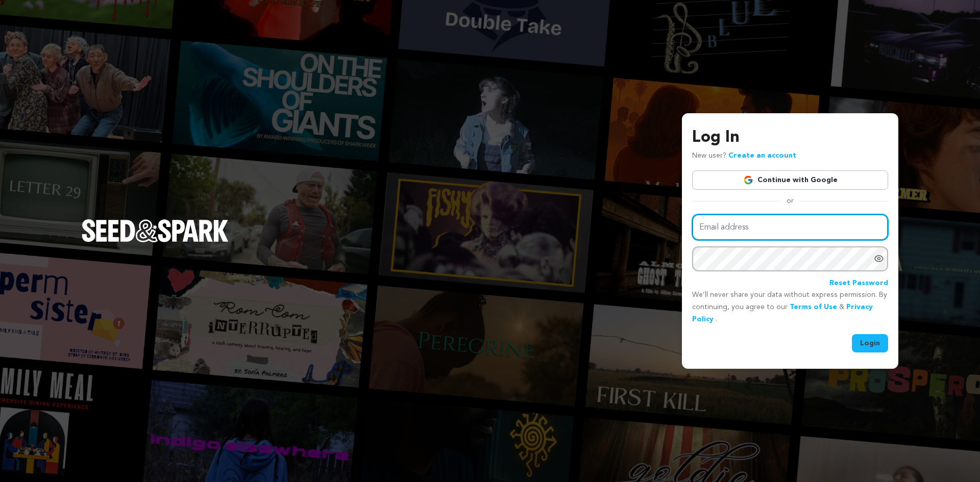 The height and width of the screenshot is (482, 980). Describe the element at coordinates (745, 156) in the screenshot. I see `p: New user?` at that location.